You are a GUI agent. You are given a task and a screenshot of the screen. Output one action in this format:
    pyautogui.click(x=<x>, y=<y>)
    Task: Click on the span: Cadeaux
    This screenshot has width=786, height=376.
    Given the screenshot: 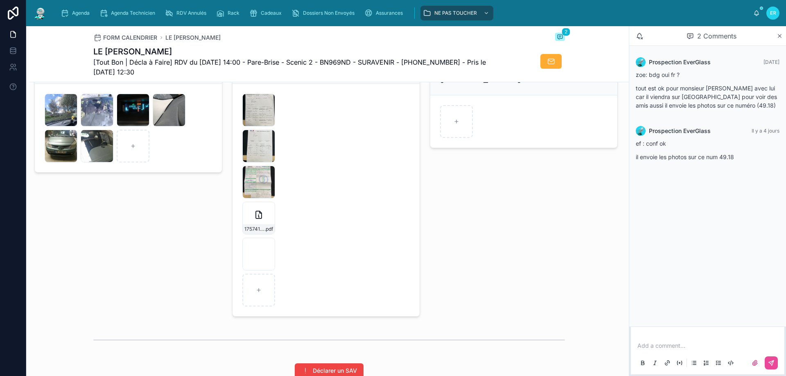 What is the action you would take?
    pyautogui.click(x=271, y=13)
    